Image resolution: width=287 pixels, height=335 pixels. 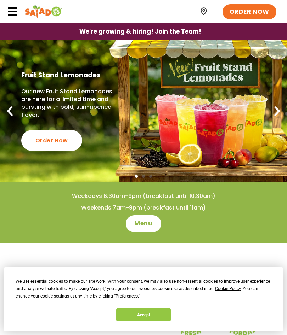 What do you see at coordinates (140, 31) in the screenshot?
I see `a: We're growing & hiring! Join the Team!` at bounding box center [140, 31].